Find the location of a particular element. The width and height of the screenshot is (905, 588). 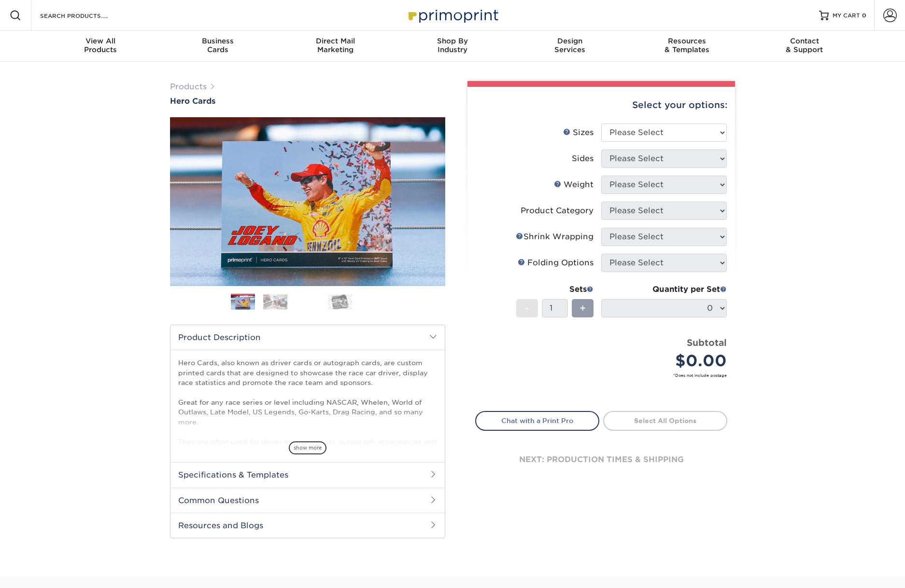

div: Product Category is located at coordinates (557, 211).